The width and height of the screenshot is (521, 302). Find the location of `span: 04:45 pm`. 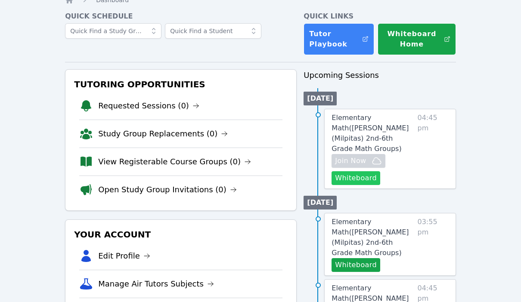

span: 04:45 pm is located at coordinates (432, 149).